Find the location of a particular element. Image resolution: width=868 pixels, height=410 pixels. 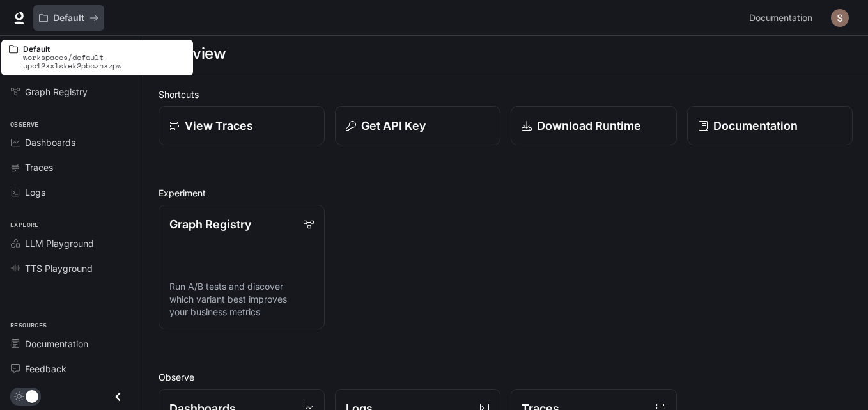

h2: Experiment is located at coordinates (506, 193).